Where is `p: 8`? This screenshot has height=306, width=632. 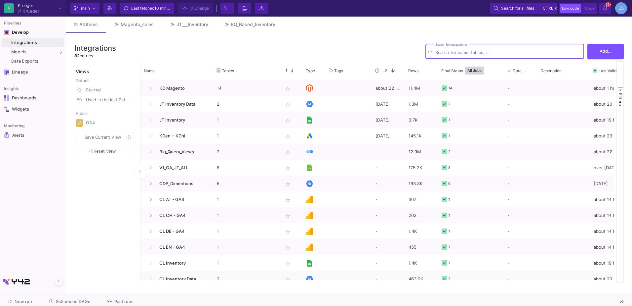
p: 8 is located at coordinates (246, 167).